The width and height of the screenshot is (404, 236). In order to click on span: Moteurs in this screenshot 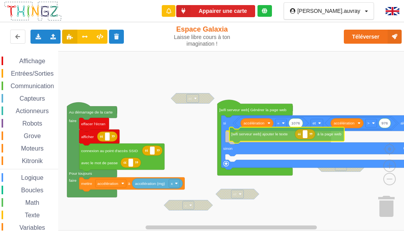, I will do `click(32, 149)`.